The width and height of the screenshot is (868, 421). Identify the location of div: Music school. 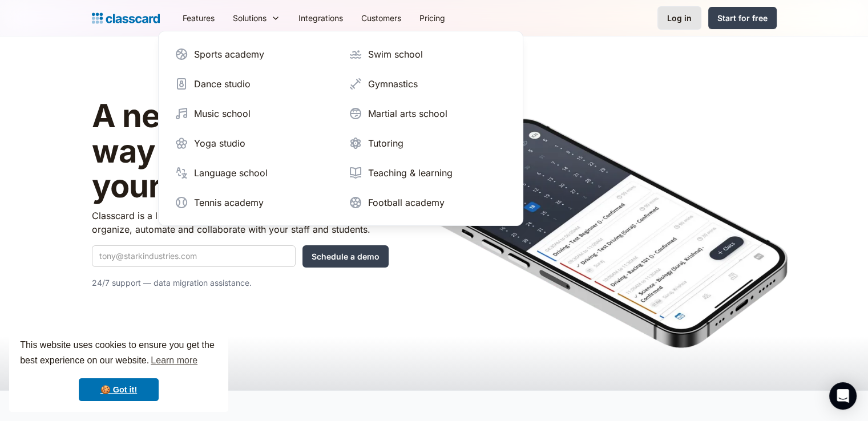
(222, 113).